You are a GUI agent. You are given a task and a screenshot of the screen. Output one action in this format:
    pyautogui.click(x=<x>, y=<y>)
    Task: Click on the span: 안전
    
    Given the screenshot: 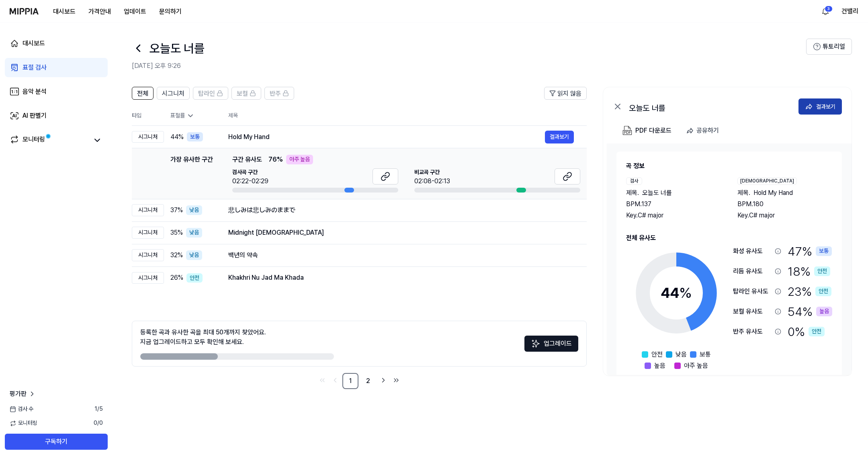 What is the action you would take?
    pyautogui.click(x=657, y=355)
    